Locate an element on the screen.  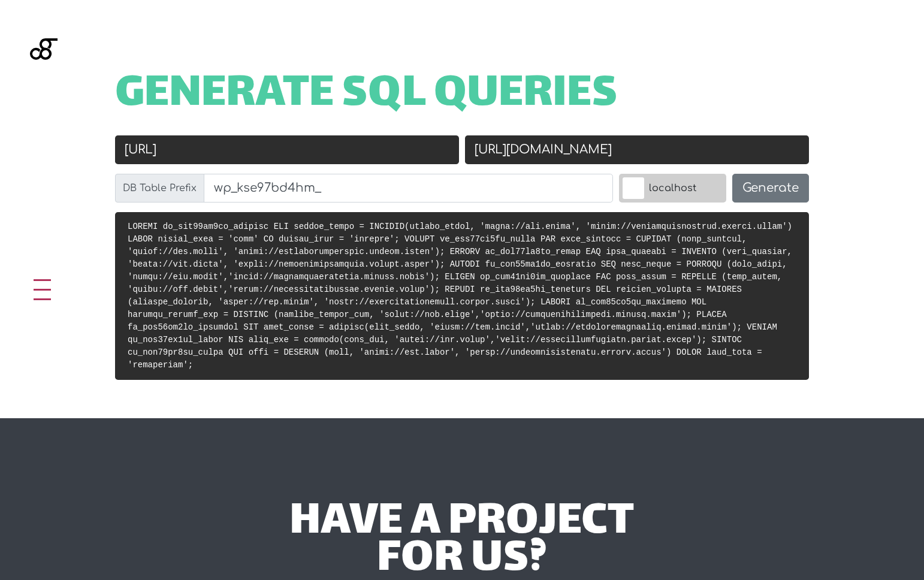
button: Generate is located at coordinates (770, 188).